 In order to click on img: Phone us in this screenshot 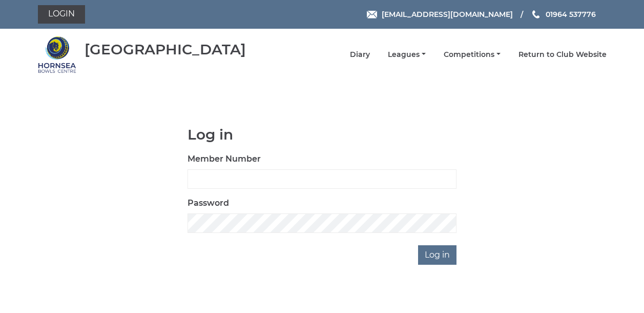, I will do `click(536, 14)`.